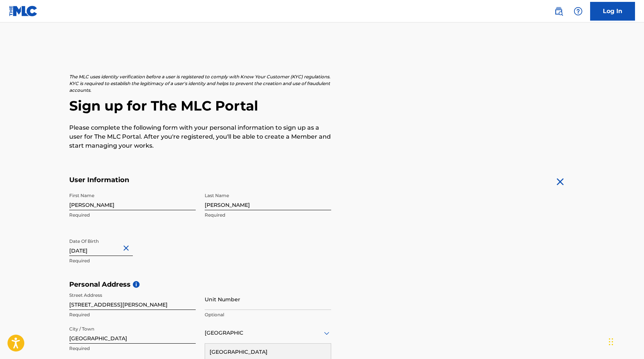 This screenshot has width=644, height=359. What do you see at coordinates (578, 11) in the screenshot?
I see `img: help` at bounding box center [578, 11].